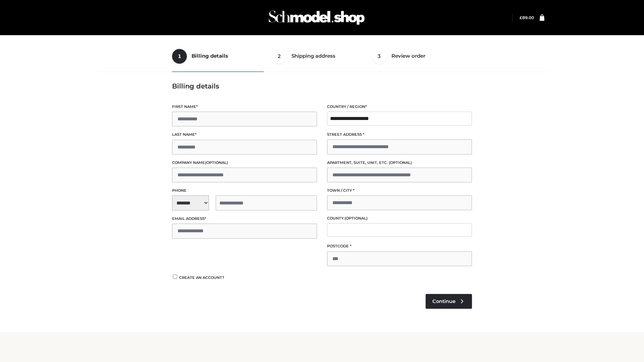 This screenshot has height=362, width=644. What do you see at coordinates (175, 276) in the screenshot?
I see `input: Create an account?` at bounding box center [175, 276].